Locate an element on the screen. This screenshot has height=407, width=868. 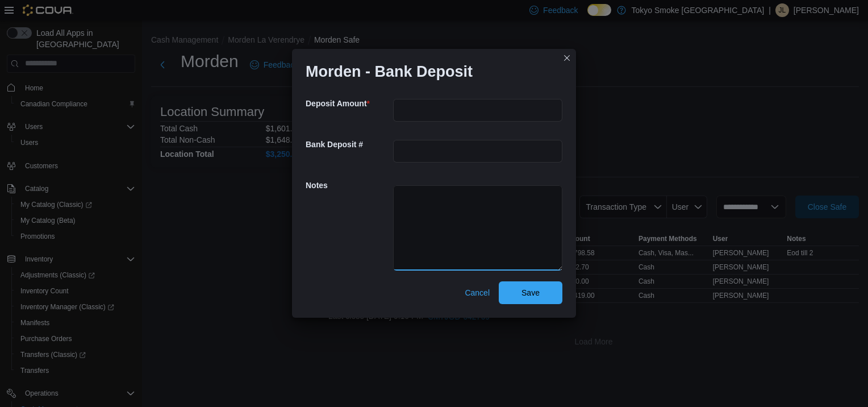
h5: Bank Deposit # is located at coordinates (348, 144).